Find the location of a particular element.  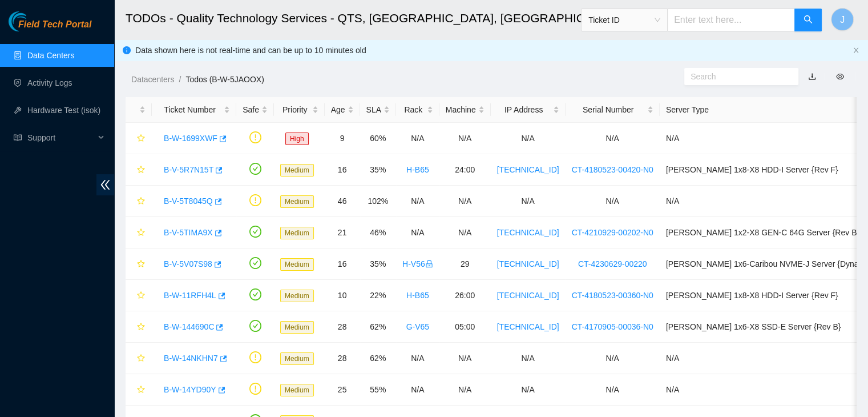

input: Search is located at coordinates (737, 76).